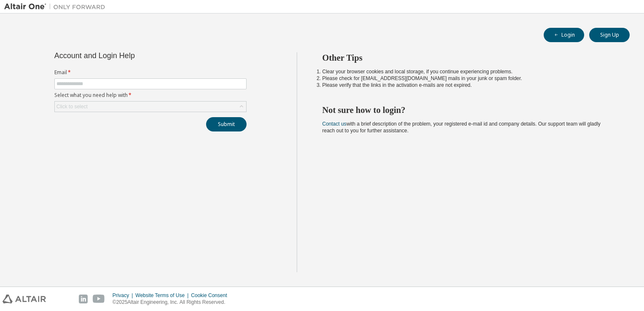 The width and height of the screenshot is (644, 311). I want to click on button: Login, so click(564, 35).